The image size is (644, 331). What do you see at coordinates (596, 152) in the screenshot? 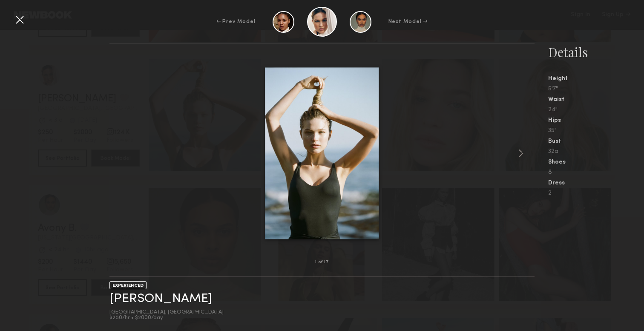
I see `div: 32a` at bounding box center [596, 152].